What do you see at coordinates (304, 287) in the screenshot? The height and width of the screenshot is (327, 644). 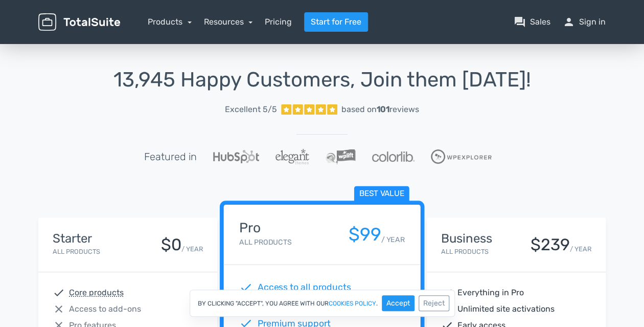 I see `span: Access to all products` at bounding box center [304, 287].